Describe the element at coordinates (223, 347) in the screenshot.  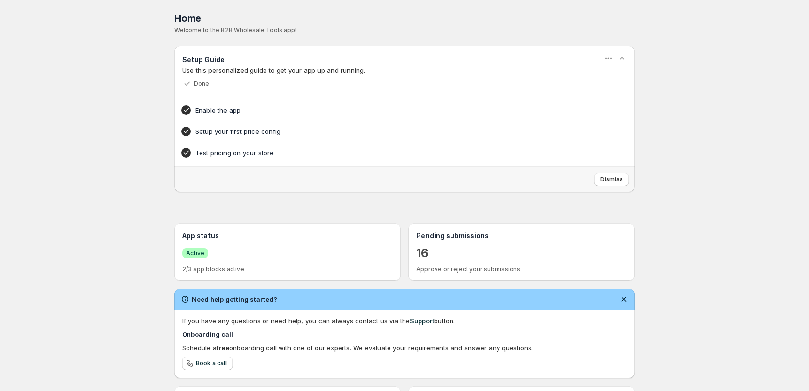
I see `b: free` at that location.